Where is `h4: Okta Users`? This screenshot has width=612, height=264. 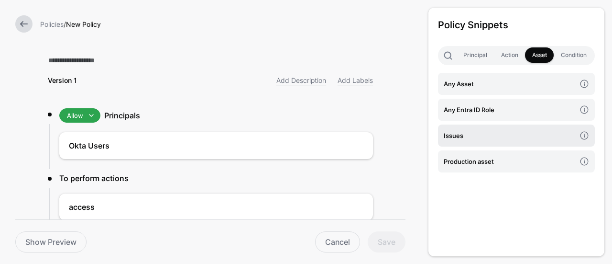
h4: Okta Users is located at coordinates (202, 145).